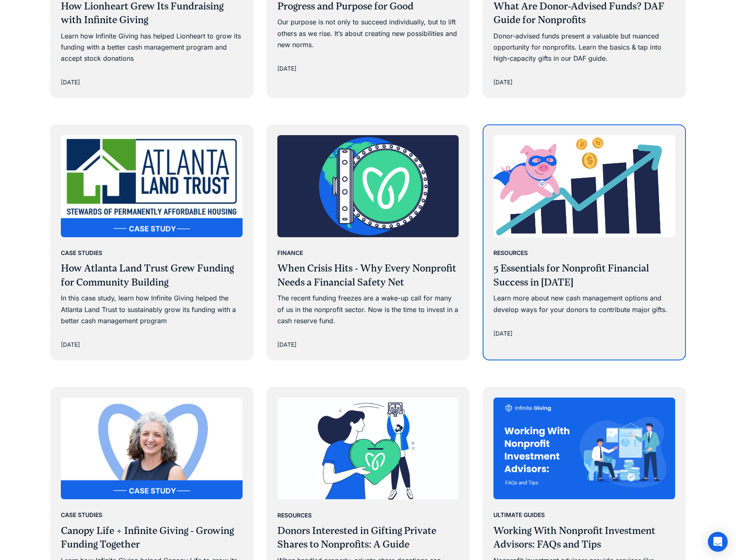 This screenshot has height=560, width=736. What do you see at coordinates (368, 309) in the screenshot?
I see `div: The recent funding freezes are a wake-up call for many of us in the nonprofit sector. Now is the ...` at bounding box center [368, 309].